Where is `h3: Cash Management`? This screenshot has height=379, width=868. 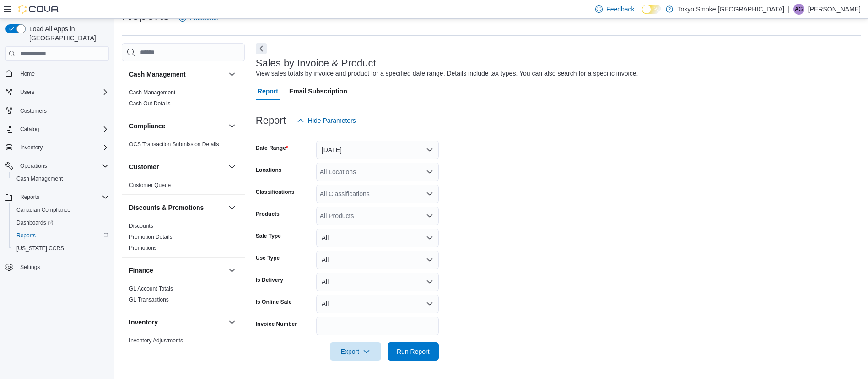 h3: Cash Management is located at coordinates (158, 74).